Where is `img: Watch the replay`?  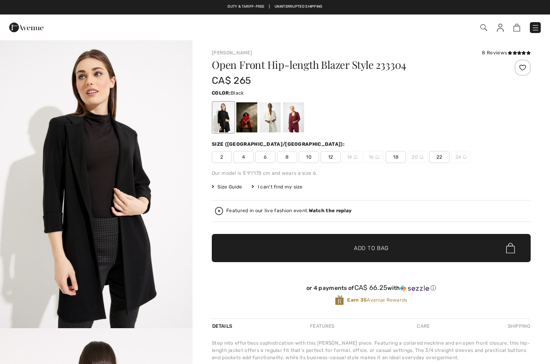 img: Watch the replay is located at coordinates (219, 211).